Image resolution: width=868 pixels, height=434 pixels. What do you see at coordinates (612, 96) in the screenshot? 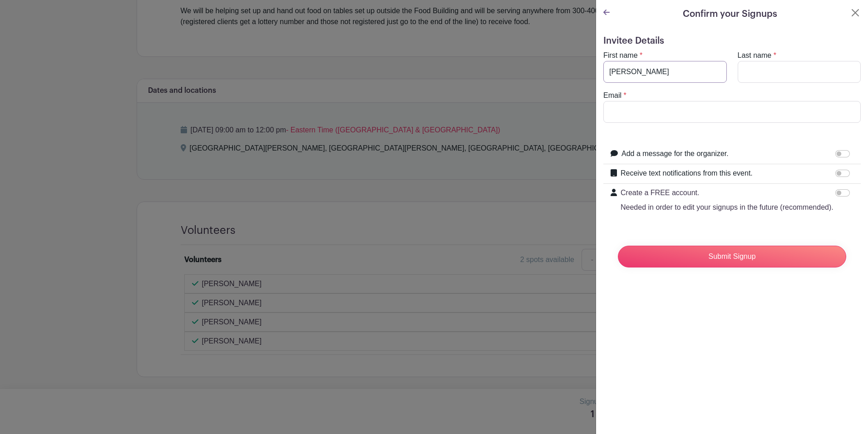
I see `label: Email` at bounding box center [612, 96].